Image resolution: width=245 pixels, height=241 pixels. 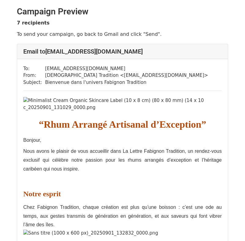 What do you see at coordinates (33, 23) in the screenshot?
I see `strong: 7 recipients` at bounding box center [33, 23].